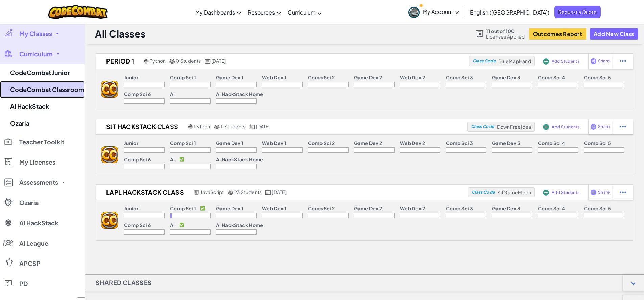 This screenshot has height=300, width=644. I want to click on span: My Licenses, so click(37, 162).